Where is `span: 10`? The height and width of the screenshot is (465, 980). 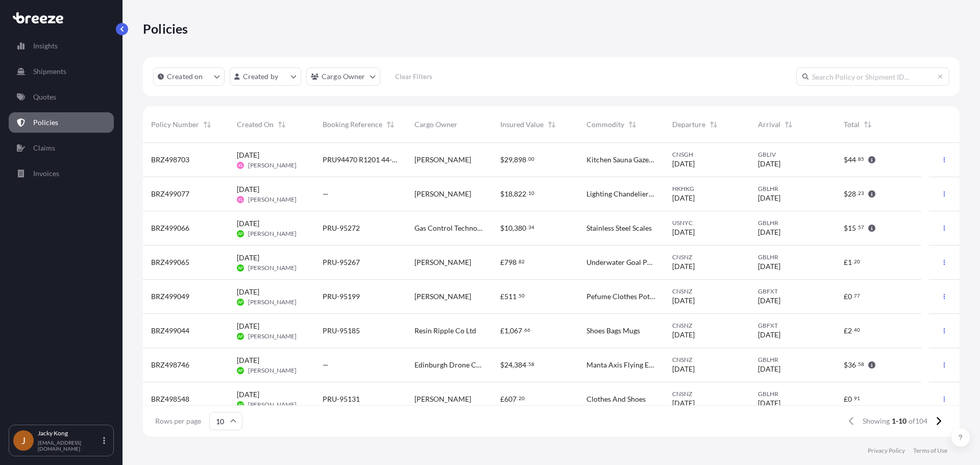
span: 10 is located at coordinates (508, 228).